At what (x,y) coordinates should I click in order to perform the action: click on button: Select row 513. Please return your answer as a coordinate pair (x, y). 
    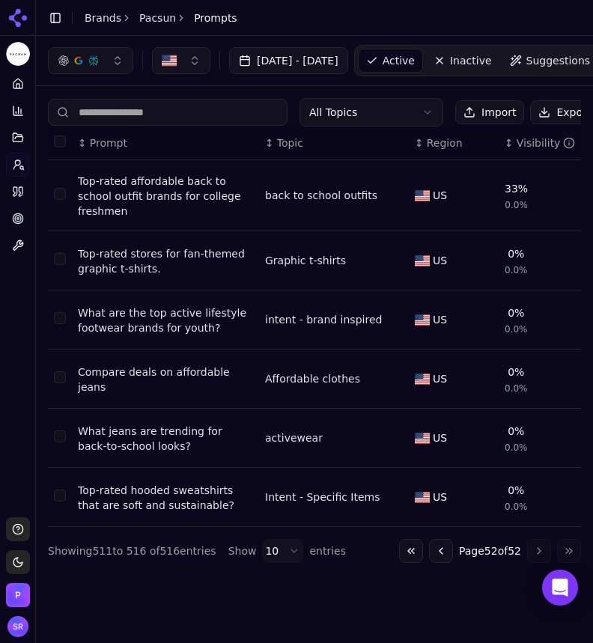
    Looking at the image, I should click on (60, 318).